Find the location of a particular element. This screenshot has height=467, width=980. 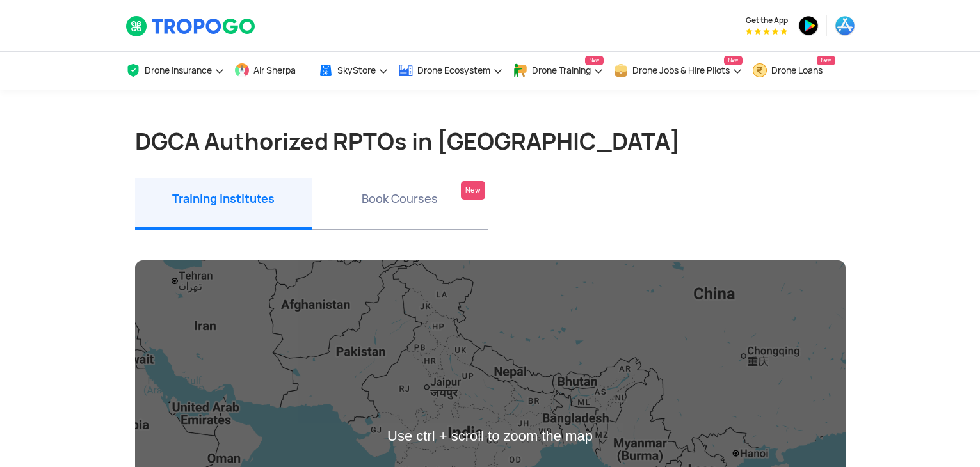

span: Get the App is located at coordinates (767, 21).